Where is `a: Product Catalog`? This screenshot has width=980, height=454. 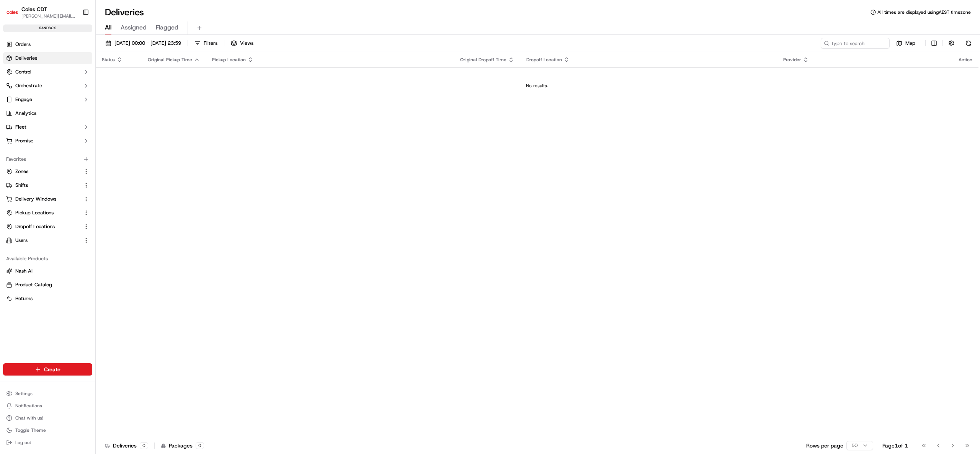 a: Product Catalog is located at coordinates (48, 285).